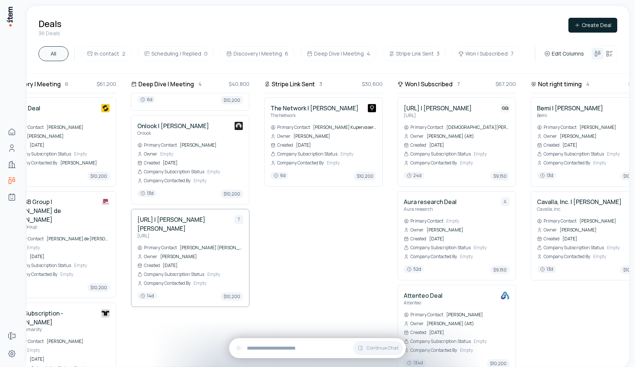 This screenshot has width=635, height=367. Describe the element at coordinates (124, 54) in the screenshot. I see `span: 2` at that location.